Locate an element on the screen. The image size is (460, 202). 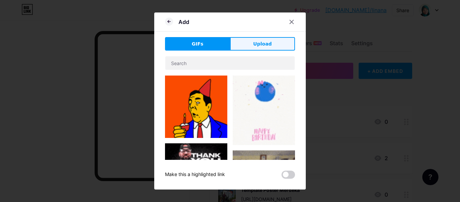
div: Add is located at coordinates (184, 22).